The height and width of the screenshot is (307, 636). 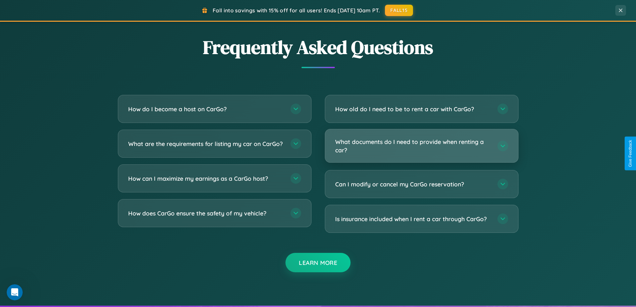 What do you see at coordinates (413, 184) in the screenshot?
I see `h3: Can I modify or cancel my CarGo reservation?` at bounding box center [413, 184].